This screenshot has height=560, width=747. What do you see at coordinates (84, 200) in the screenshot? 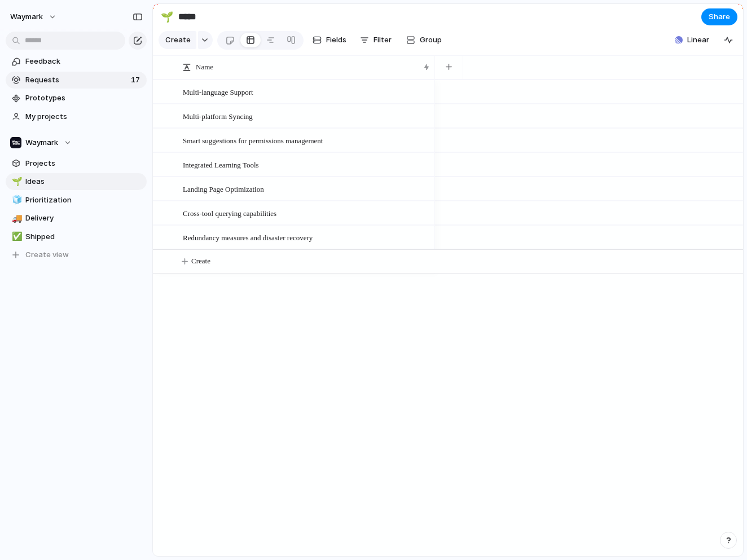
I see `span: Prioritization` at bounding box center [84, 200].